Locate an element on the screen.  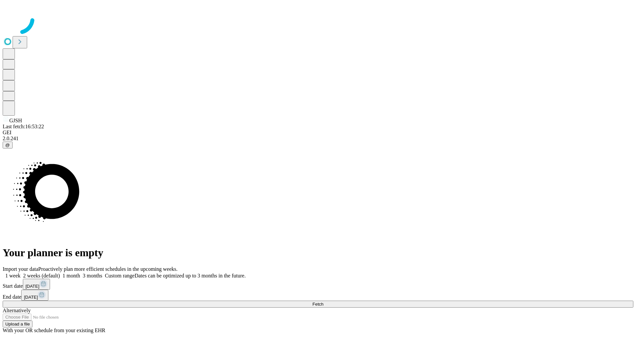
button: Upload a file is located at coordinates (18, 323).